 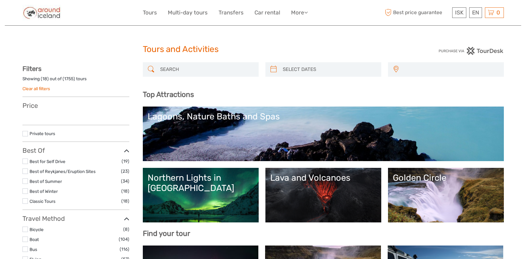 I want to click on h3: Travel Method, so click(x=76, y=218).